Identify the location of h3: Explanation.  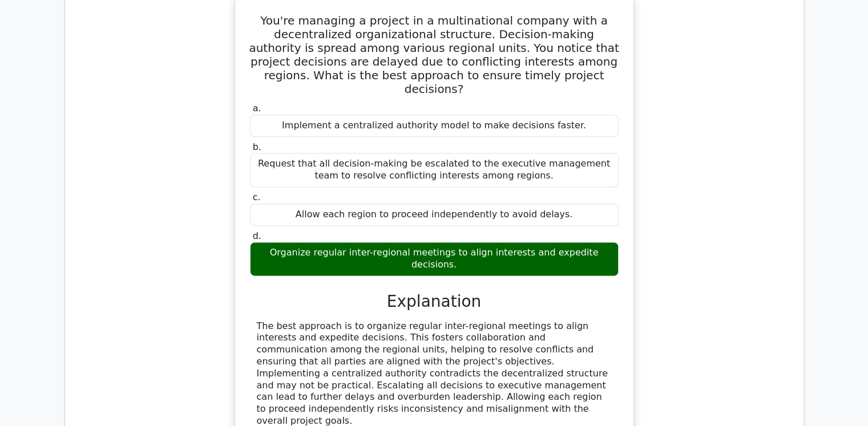
(434, 302).